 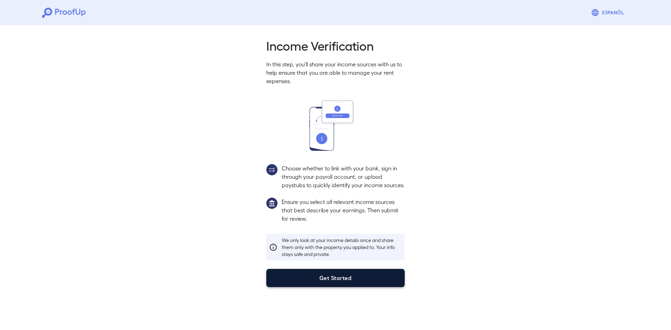 I want to click on h2: Income Verification, so click(x=335, y=45).